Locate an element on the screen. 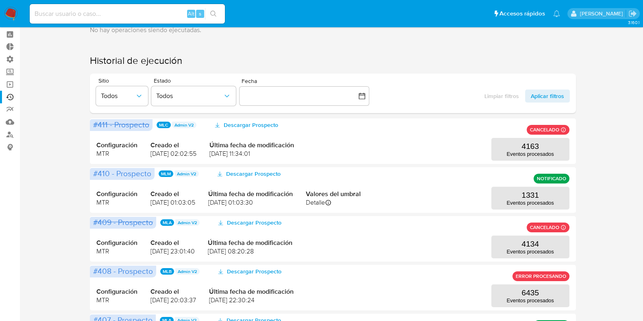 This screenshot has width=643, height=321. span: 3.160.1 is located at coordinates (633, 22).